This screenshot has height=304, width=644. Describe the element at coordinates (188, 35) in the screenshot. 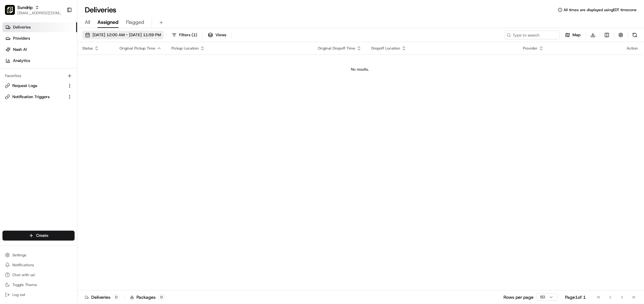

I see `span: Filters` at that location.